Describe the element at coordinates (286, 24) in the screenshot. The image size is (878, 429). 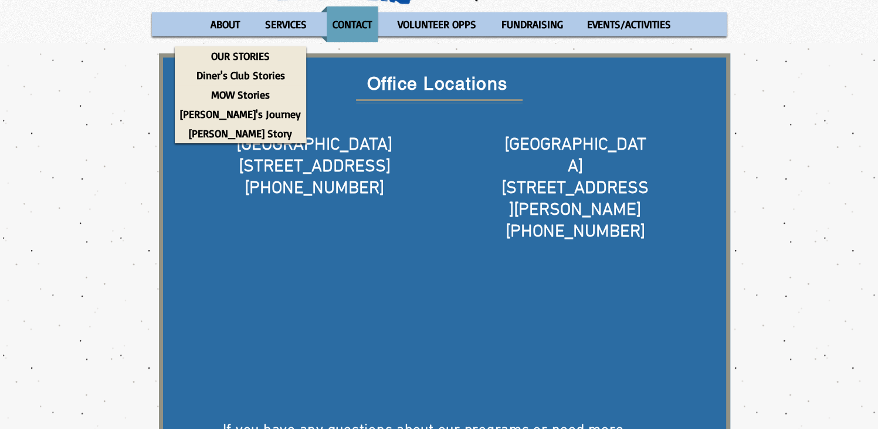
I see `p: SERVICES` at that location.